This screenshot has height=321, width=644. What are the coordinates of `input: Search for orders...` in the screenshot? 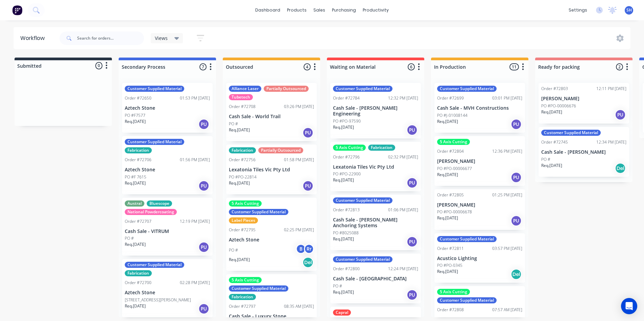 It's located at (111, 38).